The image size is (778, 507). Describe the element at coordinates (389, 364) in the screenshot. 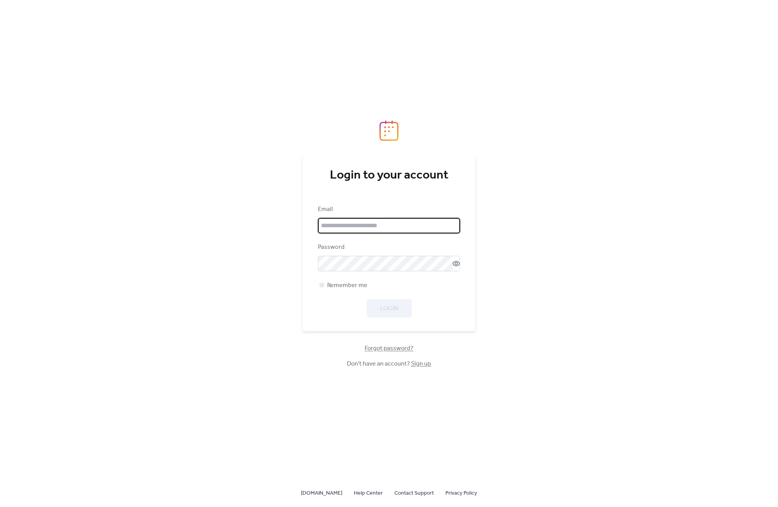

I see `span: Don't have an account?` at that location.